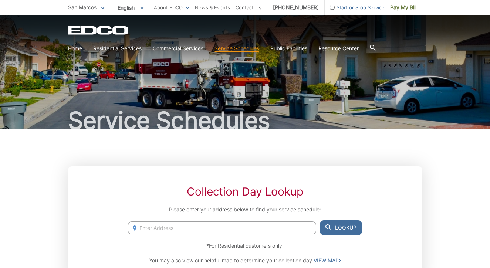 The image size is (490, 268). Describe the element at coordinates (403, 7) in the screenshot. I see `span: Pay My Bill` at that location.